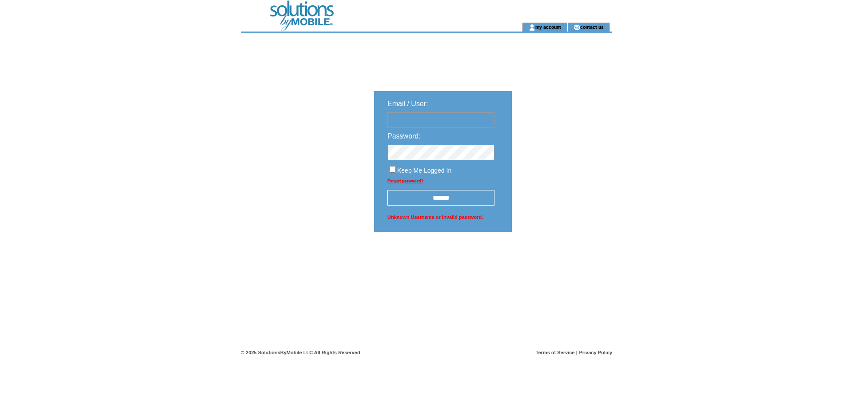  I want to click on span: Unknown Username or invalid password., so click(441, 217).